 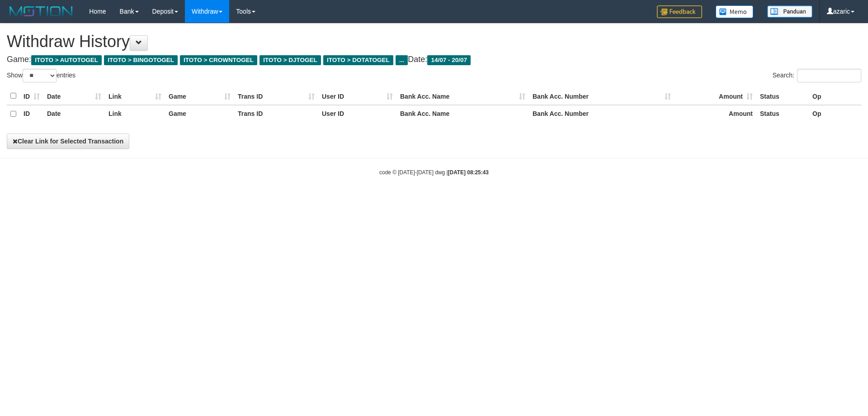 What do you see at coordinates (67, 60) in the screenshot?
I see `span: ITOTO > AUTOTOGEL` at bounding box center [67, 60].